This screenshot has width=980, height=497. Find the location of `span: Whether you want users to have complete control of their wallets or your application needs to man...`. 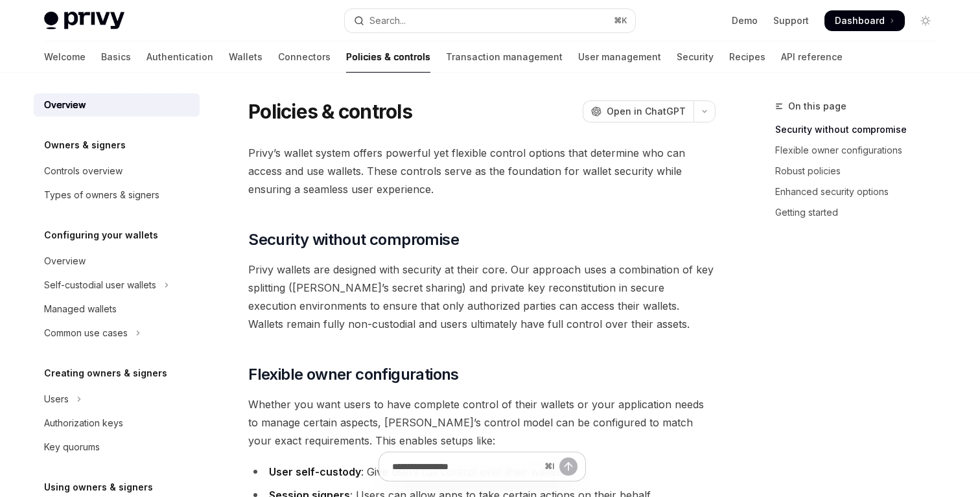

span: Whether you want users to have complete control of their wallets or your application needs to man... is located at coordinates (482, 422).